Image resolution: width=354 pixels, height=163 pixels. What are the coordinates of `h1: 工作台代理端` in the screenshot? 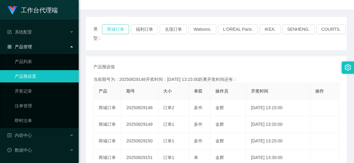 It's located at (39, 10).